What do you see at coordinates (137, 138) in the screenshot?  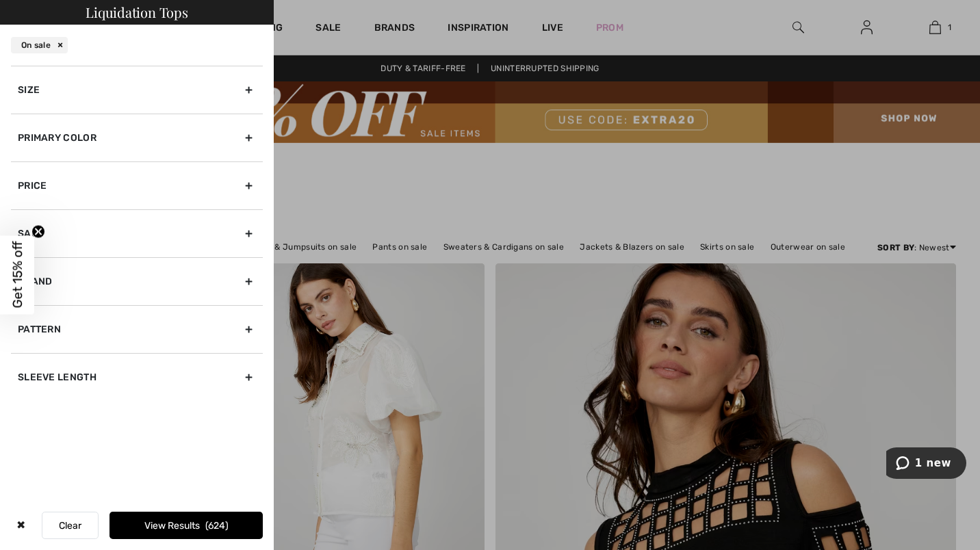 I see `div: Primary Color` at bounding box center [137, 138].